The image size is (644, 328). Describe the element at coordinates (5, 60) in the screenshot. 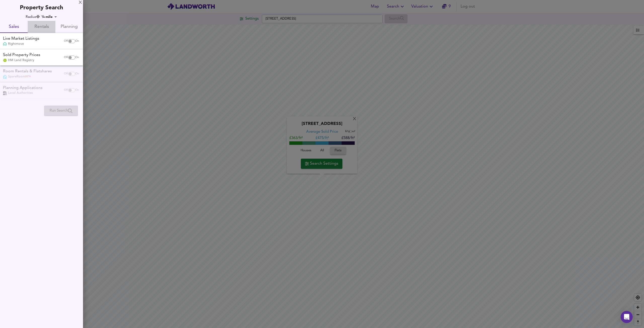

I see `img: Land Registry` at that location.